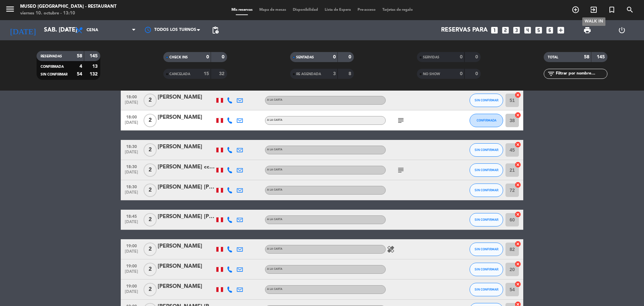  Describe the element at coordinates (391, 249) in the screenshot. I see `i: healing` at that location.